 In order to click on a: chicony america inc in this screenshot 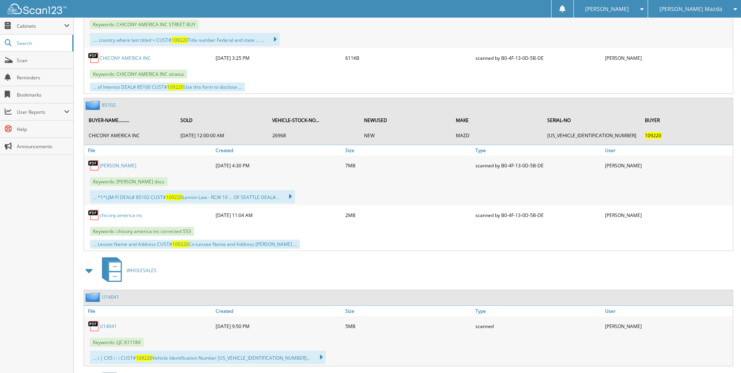, I will do `click(121, 215)`.